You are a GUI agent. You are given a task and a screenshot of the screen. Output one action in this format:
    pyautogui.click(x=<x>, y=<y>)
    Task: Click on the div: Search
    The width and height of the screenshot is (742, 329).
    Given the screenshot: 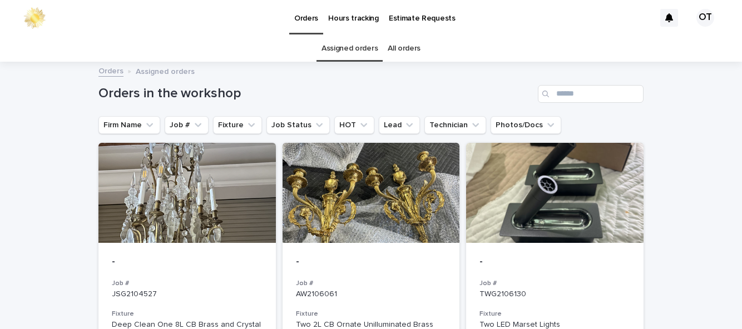 What is the action you would take?
    pyautogui.click(x=590, y=94)
    